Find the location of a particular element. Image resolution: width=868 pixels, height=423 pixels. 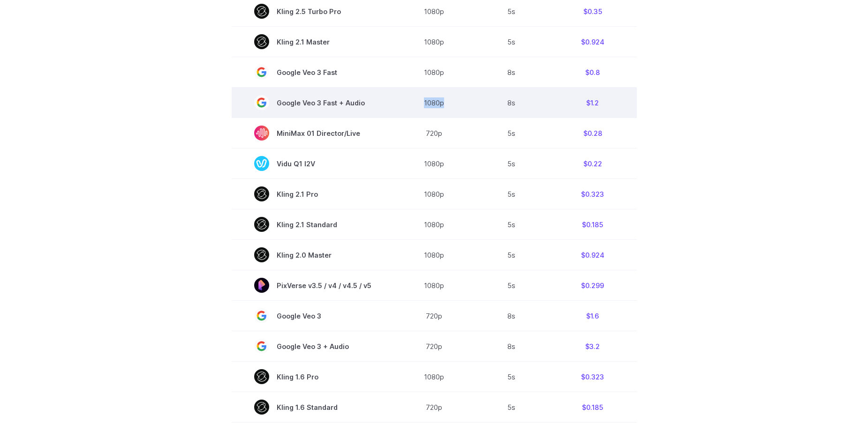

td: $3.2 is located at coordinates (593, 346).